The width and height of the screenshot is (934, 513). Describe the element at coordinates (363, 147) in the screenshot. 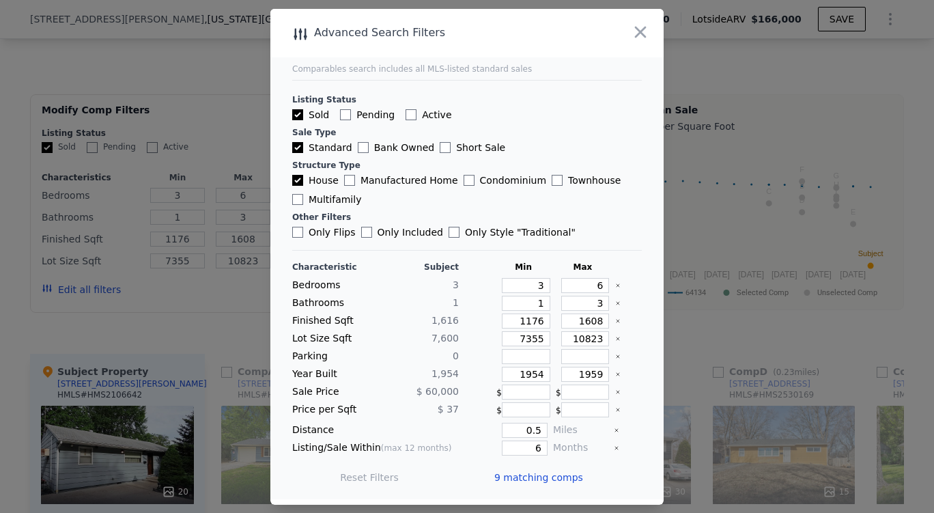

I see `input: Bank Owned` at that location.